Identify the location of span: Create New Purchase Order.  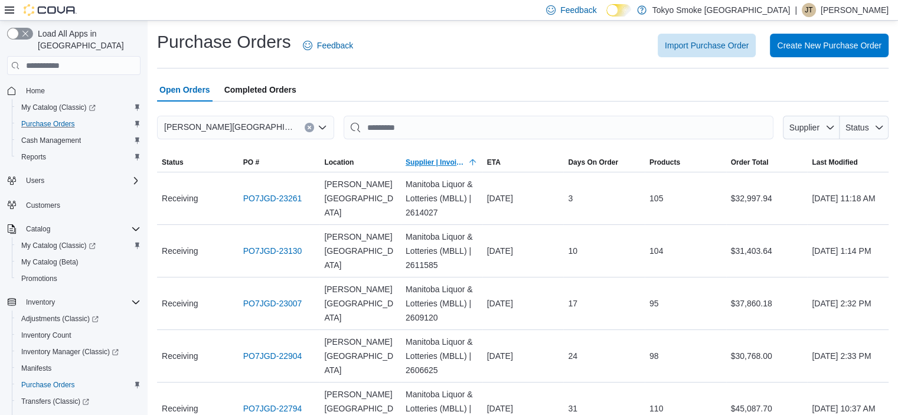
(829, 45).